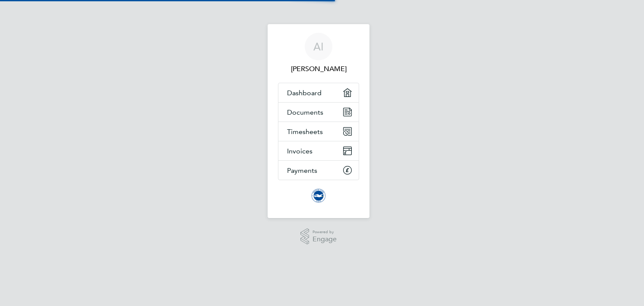  What do you see at coordinates (318, 170) in the screenshot?
I see `a: Payments` at bounding box center [318, 170].